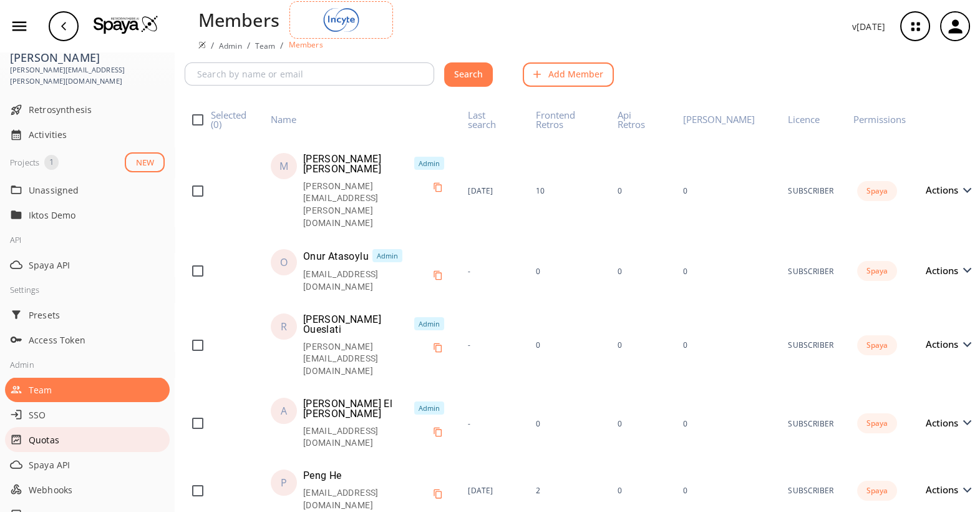 This screenshot has height=512, width=980. Describe the element at coordinates (97, 389) in the screenshot. I see `span: Team` at that location.